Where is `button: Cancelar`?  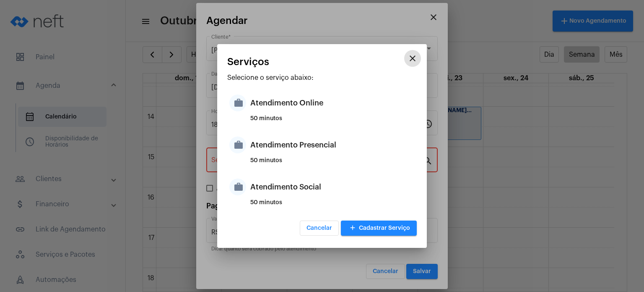 button: Cancelar is located at coordinates (319, 228).